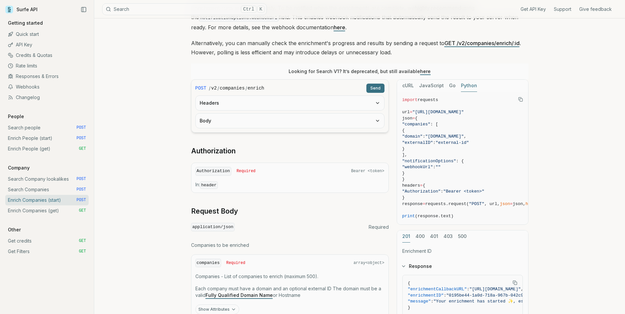 This screenshot has width=625, height=314. What do you see at coordinates (47, 97) in the screenshot?
I see `a: Changelog` at bounding box center [47, 97].